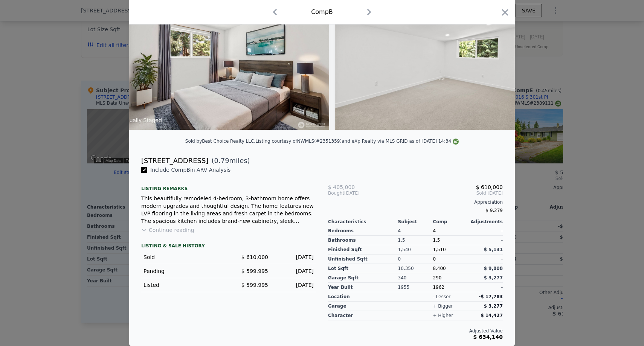  I want to click on div: 1962, so click(450, 287).